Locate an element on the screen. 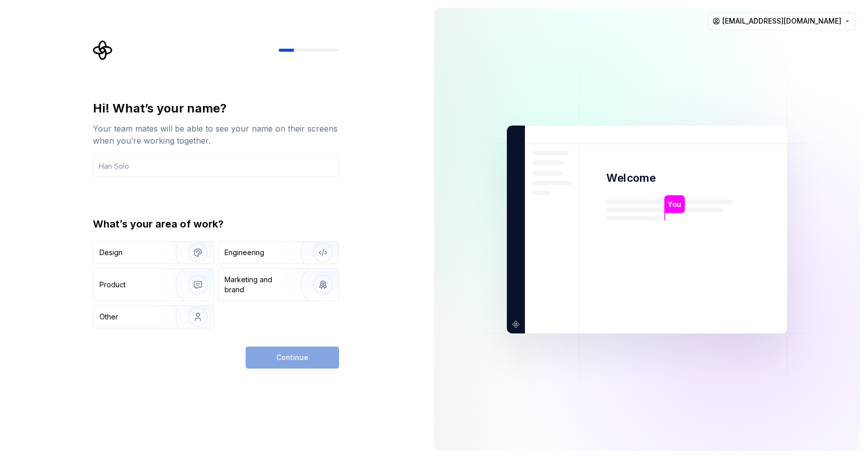  div: Design is located at coordinates (111, 253).